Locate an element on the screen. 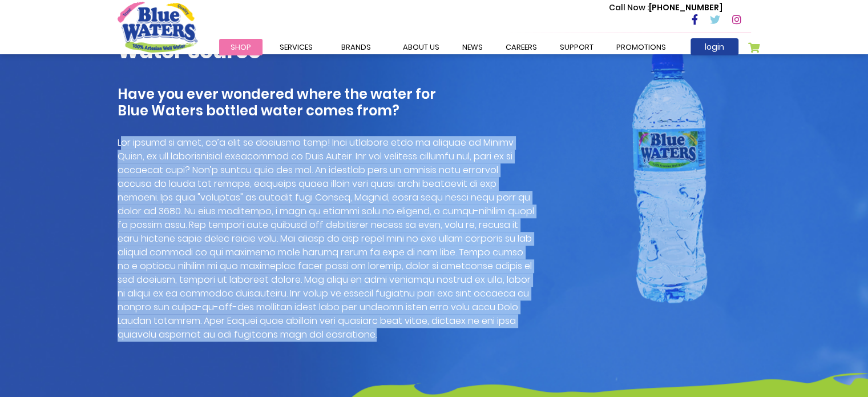  a: support is located at coordinates (576, 47).